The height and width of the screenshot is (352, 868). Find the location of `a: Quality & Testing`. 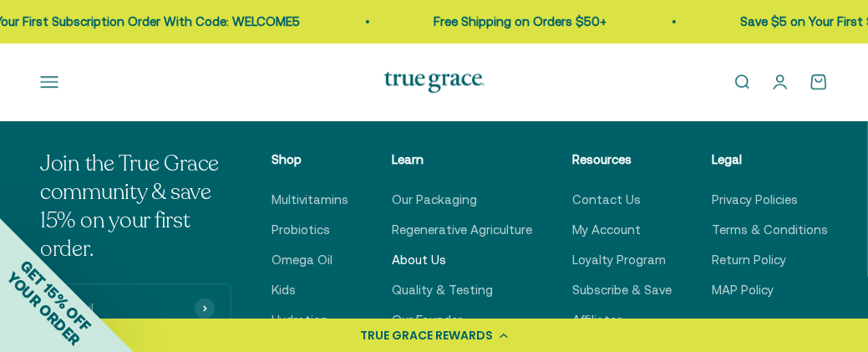

a: Quality & Testing is located at coordinates (442, 290).